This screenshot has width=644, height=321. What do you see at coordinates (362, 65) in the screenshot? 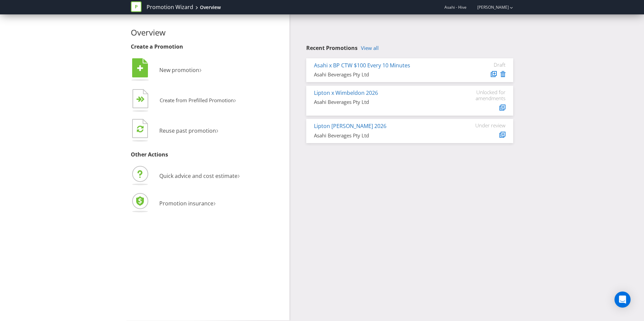
I see `a: Asahi x BP CTW $100 Every 10 Minutes` at bounding box center [362, 65].